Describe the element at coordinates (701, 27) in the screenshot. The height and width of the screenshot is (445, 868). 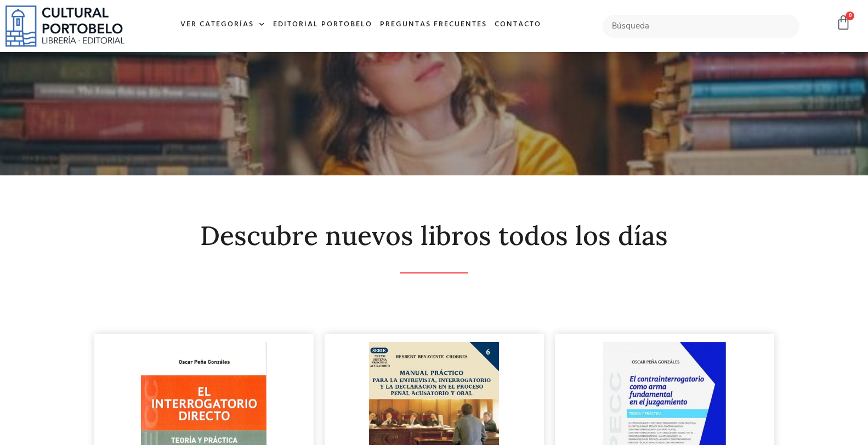
I see `input: Búsqueda` at that location.